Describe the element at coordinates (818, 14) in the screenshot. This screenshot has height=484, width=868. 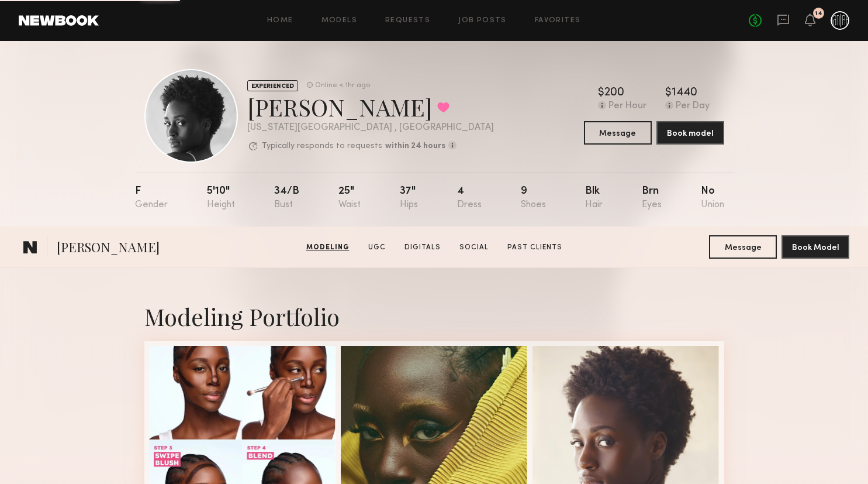
I see `div: 14` at that location.